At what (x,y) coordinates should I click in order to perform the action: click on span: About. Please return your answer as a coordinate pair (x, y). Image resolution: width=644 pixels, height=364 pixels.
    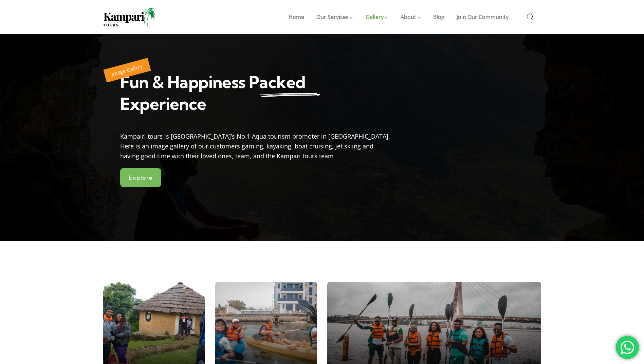
    Looking at the image, I should click on (408, 17).